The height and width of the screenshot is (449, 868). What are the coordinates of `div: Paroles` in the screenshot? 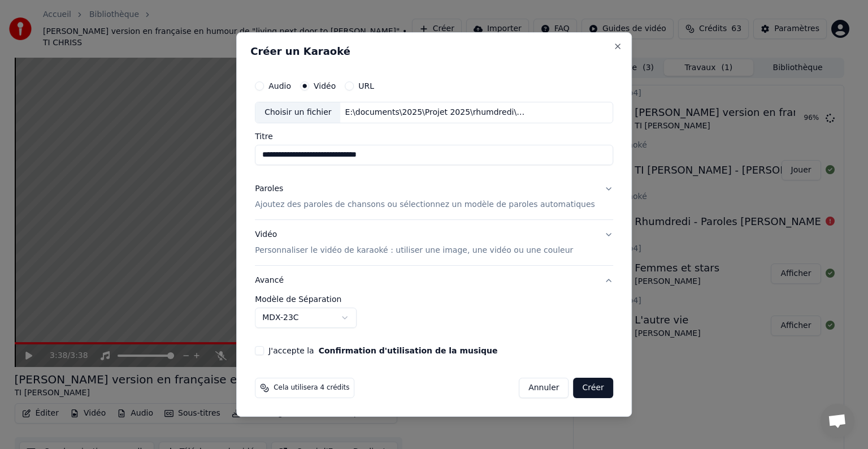 It's located at (269, 188).